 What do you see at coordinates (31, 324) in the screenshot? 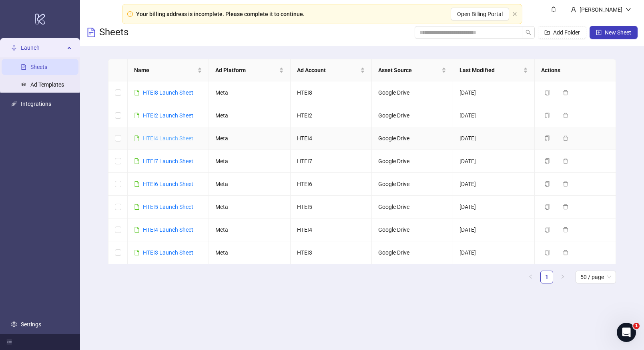
I see `a: Settings` at bounding box center [31, 324].